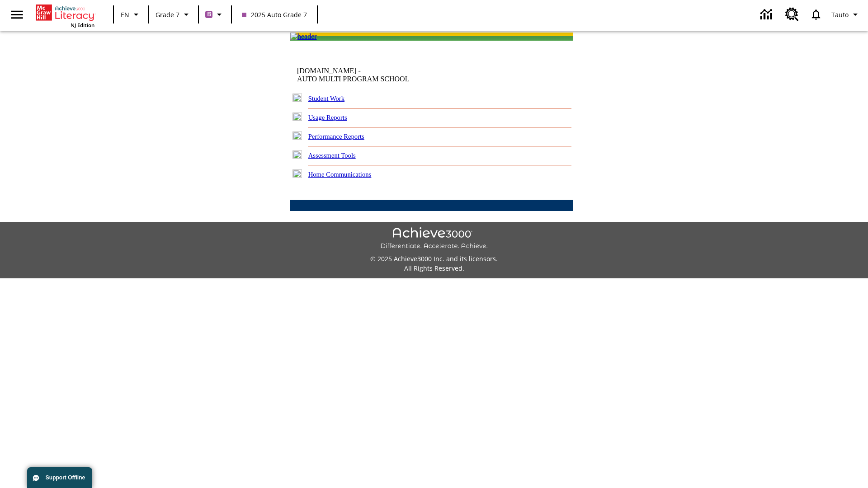 The image size is (868, 488). What do you see at coordinates (275, 15) in the screenshot?
I see `span: 2025 Auto Grade 7` at bounding box center [275, 15].